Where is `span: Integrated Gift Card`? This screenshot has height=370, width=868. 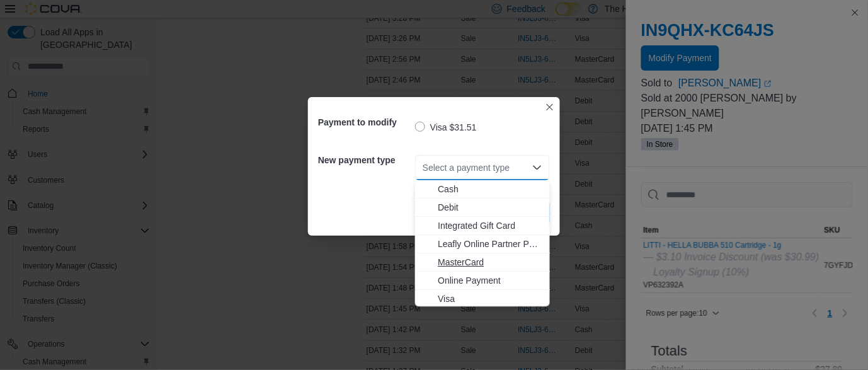 span: Integrated Gift Card is located at coordinates (490, 226).